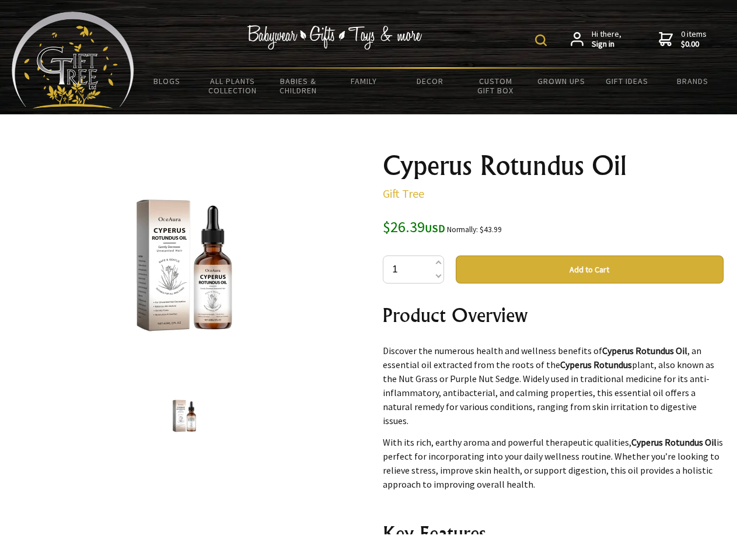 Image resolution: width=737 pixels, height=560 pixels. Describe the element at coordinates (495, 86) in the screenshot. I see `a: Custom Gift Box` at that location.